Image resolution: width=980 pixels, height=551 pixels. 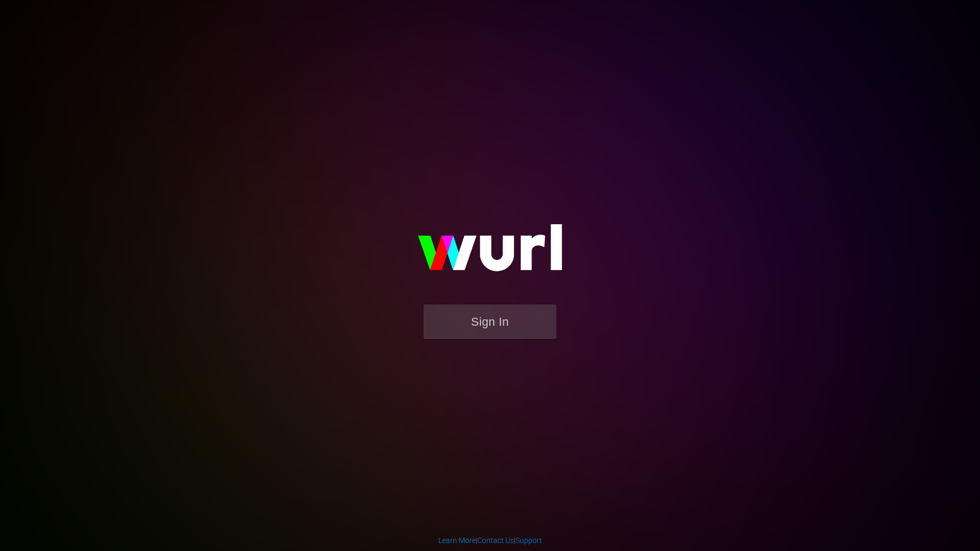 What do you see at coordinates (529, 541) in the screenshot?
I see `a: Support` at bounding box center [529, 541].